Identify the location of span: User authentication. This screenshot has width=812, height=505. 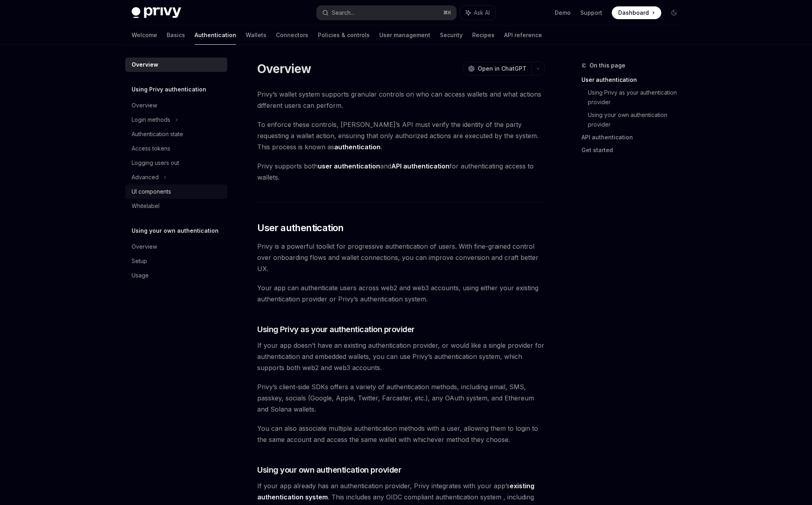
(300, 228).